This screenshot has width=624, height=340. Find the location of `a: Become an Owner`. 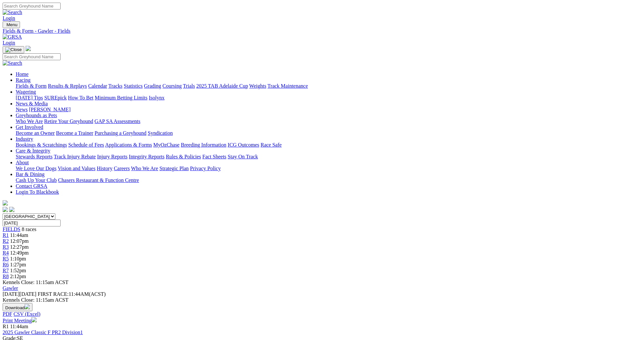

a: Become an Owner is located at coordinates (35, 133).